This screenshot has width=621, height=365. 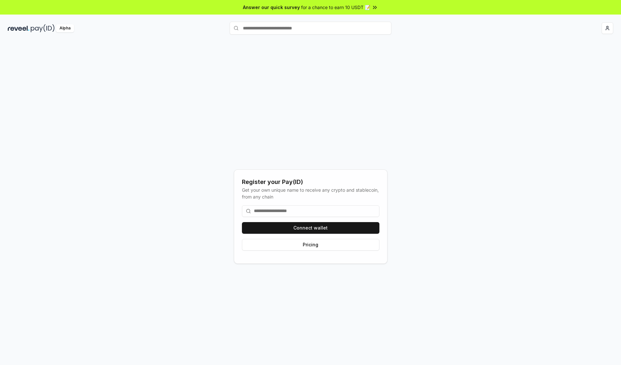 What do you see at coordinates (310, 245) in the screenshot?
I see `button: Pricing` at bounding box center [310, 245].